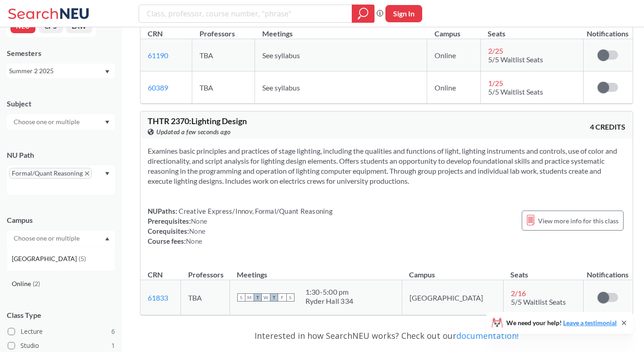  I want to click on span: 1, so click(113, 345).